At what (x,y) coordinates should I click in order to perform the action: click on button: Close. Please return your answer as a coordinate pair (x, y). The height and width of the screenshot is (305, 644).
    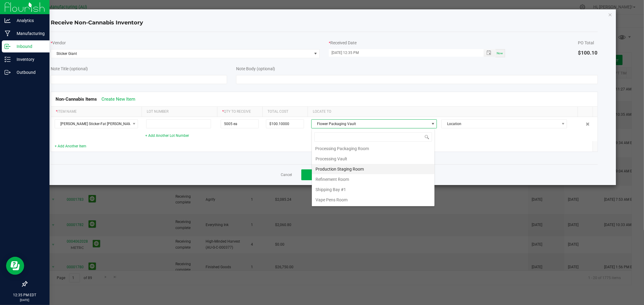
    Looking at the image, I should click on (610, 15).